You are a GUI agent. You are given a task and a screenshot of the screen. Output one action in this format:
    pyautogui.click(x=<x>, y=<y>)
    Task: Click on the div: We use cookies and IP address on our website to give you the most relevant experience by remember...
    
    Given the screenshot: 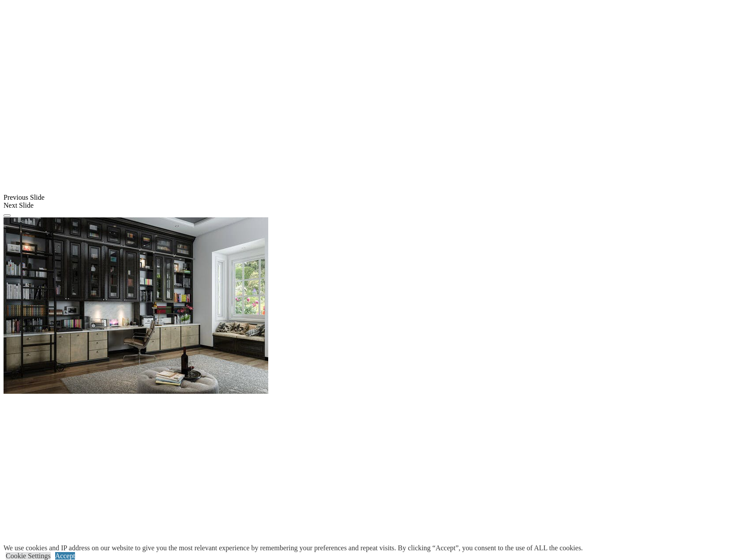 What is the action you would take?
    pyautogui.click(x=293, y=548)
    